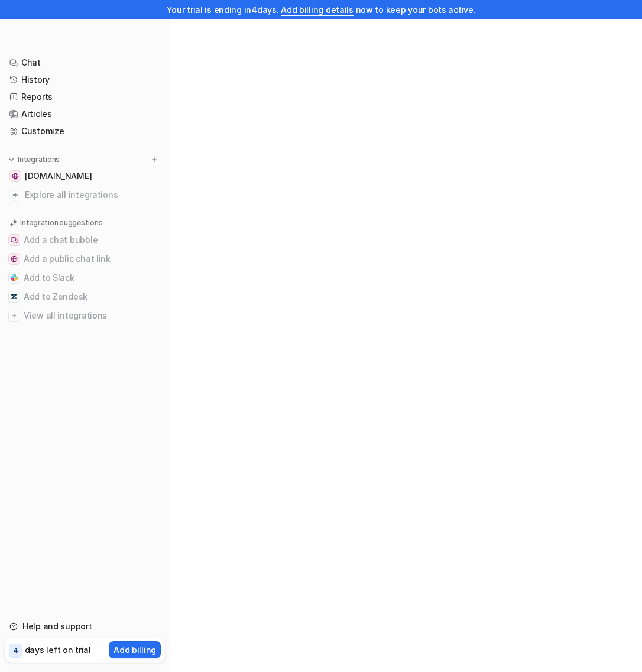 This screenshot has width=642, height=672. Describe the element at coordinates (16, 651) in the screenshot. I see `p: 4` at that location.